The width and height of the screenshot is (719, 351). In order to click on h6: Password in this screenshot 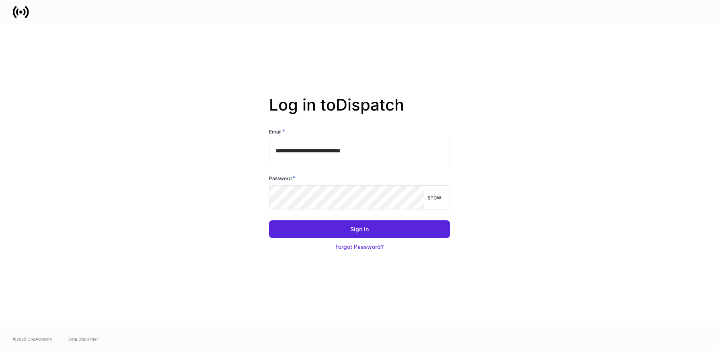, I will do `click(282, 178)`.